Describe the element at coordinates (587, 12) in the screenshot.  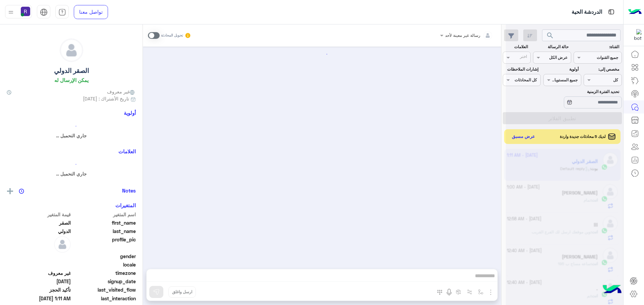
I see `p: الدردشة الحية` at that location.